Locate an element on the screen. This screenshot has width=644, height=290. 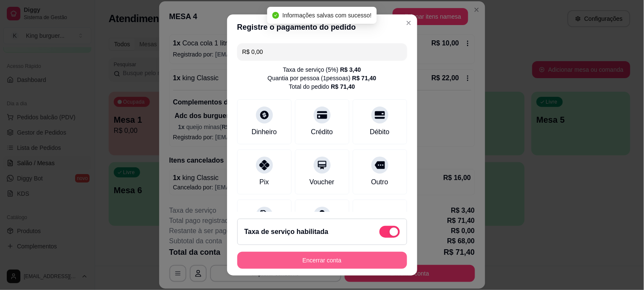
div: Dinheiro is located at coordinates (264, 132).